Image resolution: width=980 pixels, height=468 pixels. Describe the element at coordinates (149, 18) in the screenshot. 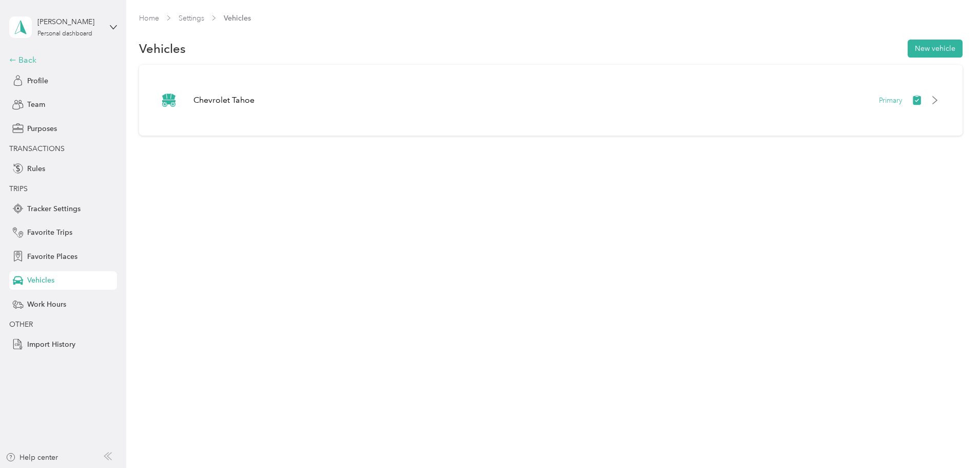

I see `a: Home` at that location.